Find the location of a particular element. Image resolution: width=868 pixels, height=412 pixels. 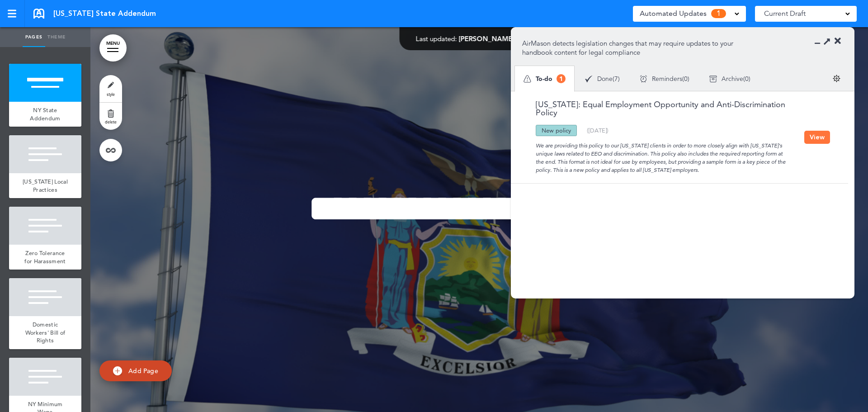

span: 7 is located at coordinates (616, 79).